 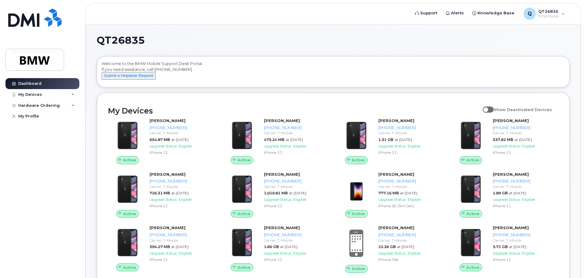 I want to click on span: QT26835, so click(x=121, y=40).